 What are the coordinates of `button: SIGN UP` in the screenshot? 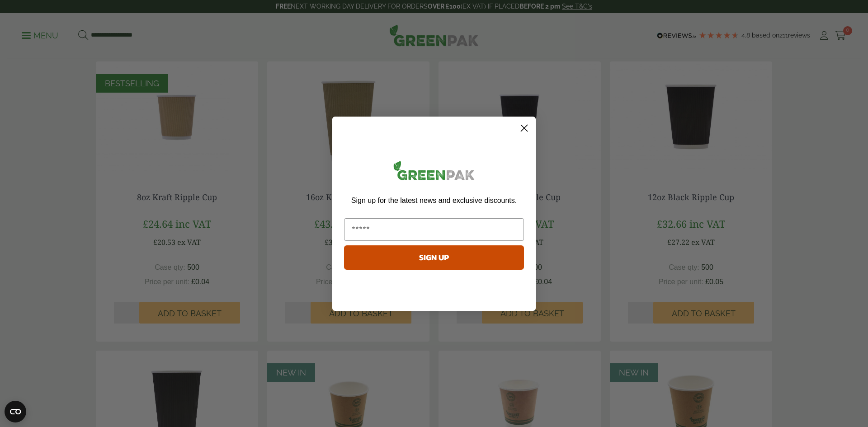 It's located at (434, 258).